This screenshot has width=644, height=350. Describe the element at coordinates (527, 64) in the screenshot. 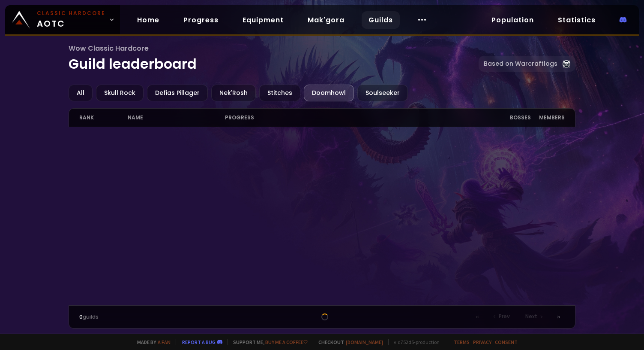

I see `a: Based on Warcraftlogs` at that location.